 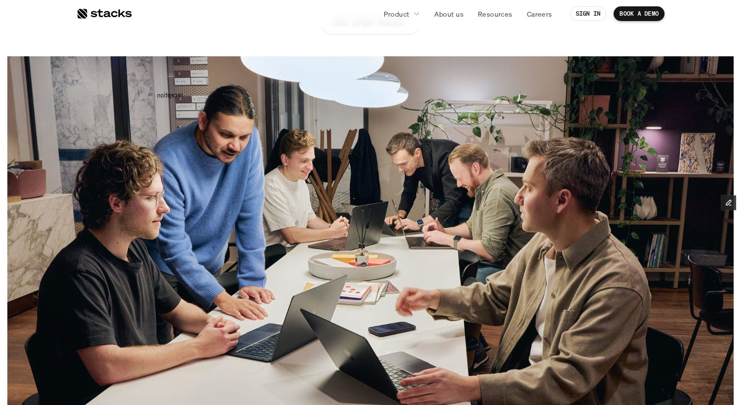 I want to click on p: Product, so click(x=397, y=14).